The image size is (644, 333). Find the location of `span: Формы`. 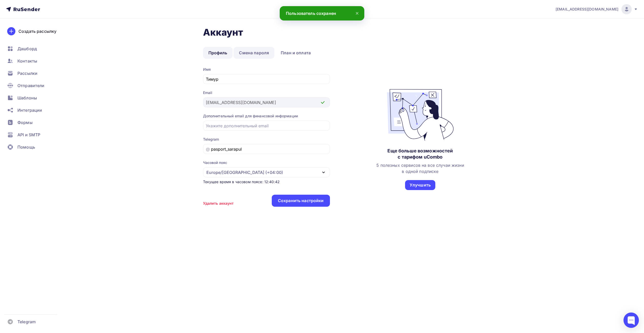

span: Формы is located at coordinates (25, 122).